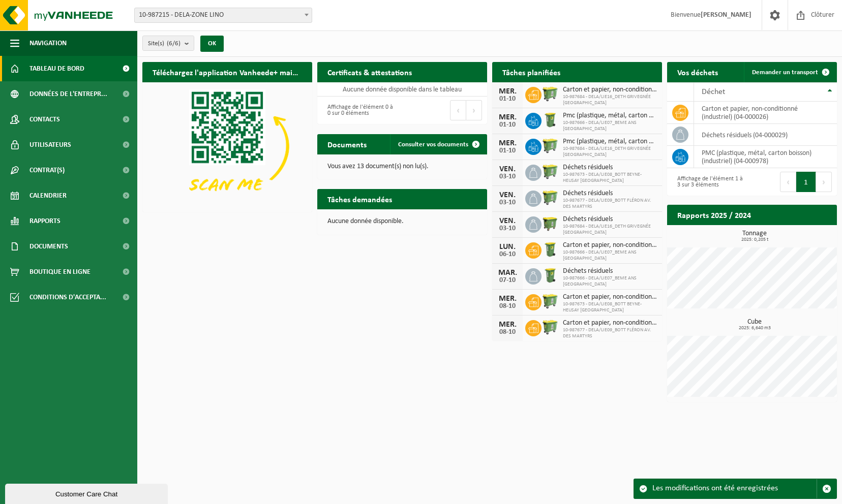  Describe the element at coordinates (48, 43) in the screenshot. I see `span: Navigation` at that location.